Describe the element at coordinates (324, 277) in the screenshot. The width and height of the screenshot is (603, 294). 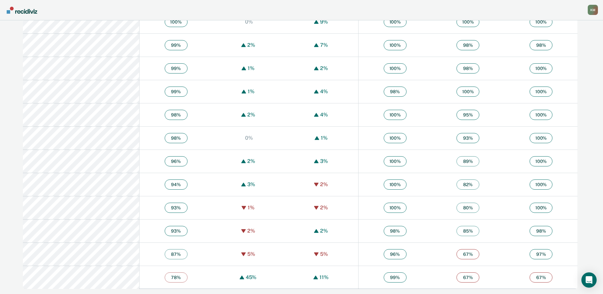
I see `div: 11%` at that location.